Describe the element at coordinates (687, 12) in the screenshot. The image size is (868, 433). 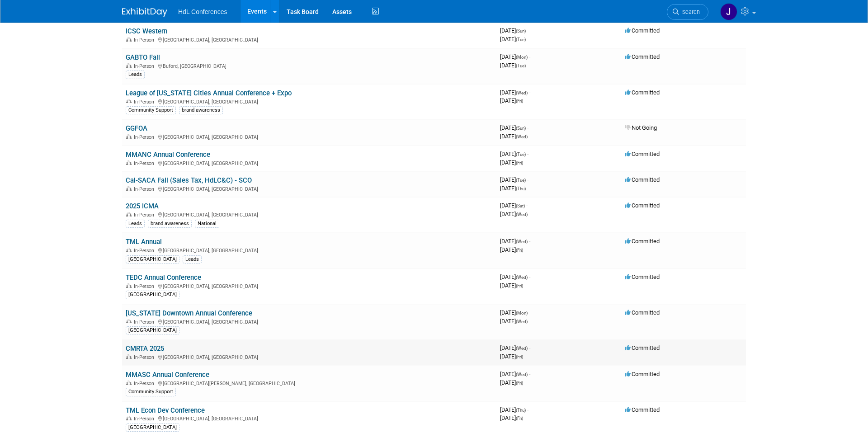
I see `a: Search` at that location.